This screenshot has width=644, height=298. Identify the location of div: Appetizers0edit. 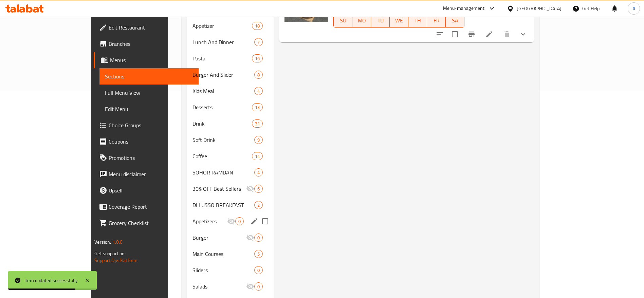
(230, 221).